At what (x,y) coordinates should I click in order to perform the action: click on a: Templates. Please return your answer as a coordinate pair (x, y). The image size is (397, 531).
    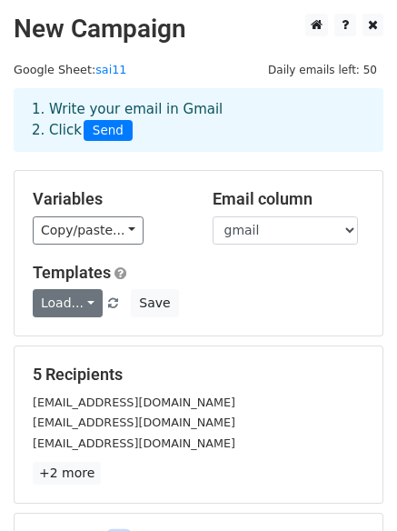
    Looking at the image, I should click on (72, 272).